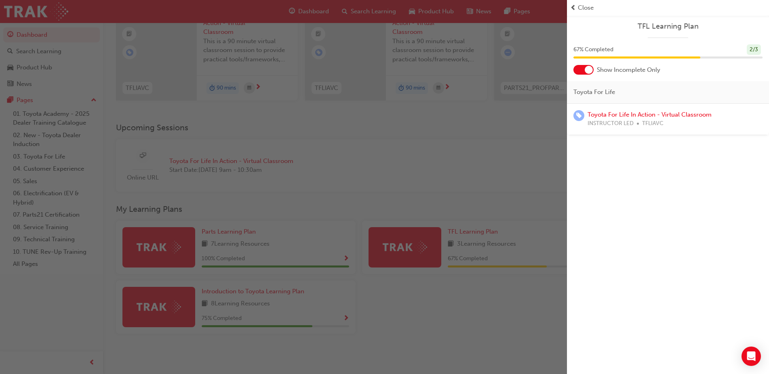 Image resolution: width=769 pixels, height=374 pixels. Describe the element at coordinates (751, 357) in the screenshot. I see `div: Open Intercom Messenger` at that location.